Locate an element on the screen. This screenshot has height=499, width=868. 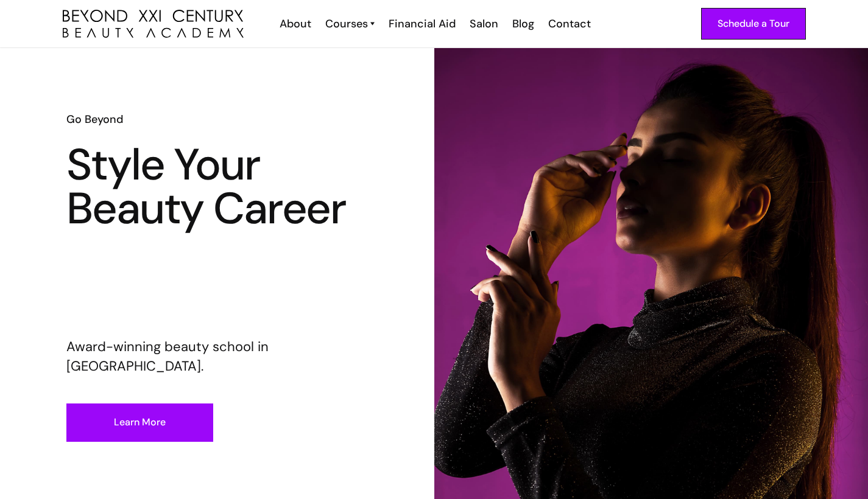
div: Schedule a Tour is located at coordinates (754, 24).